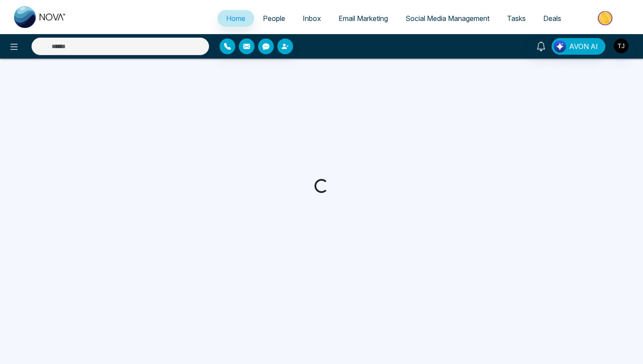 The height and width of the screenshot is (364, 643). I want to click on a: Social Media Management, so click(448, 18).